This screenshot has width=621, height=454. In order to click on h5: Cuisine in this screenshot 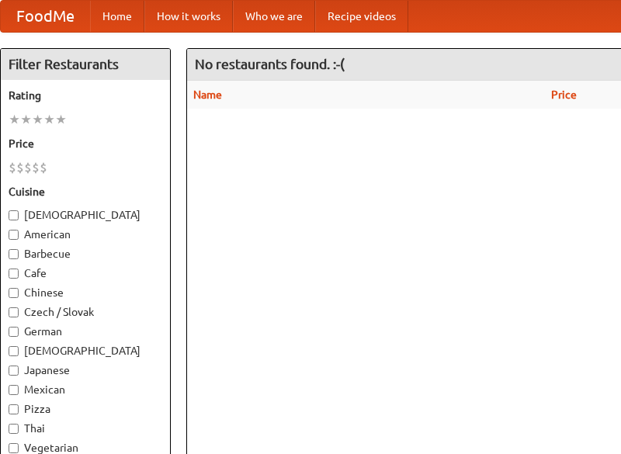, I will do `click(85, 192)`.